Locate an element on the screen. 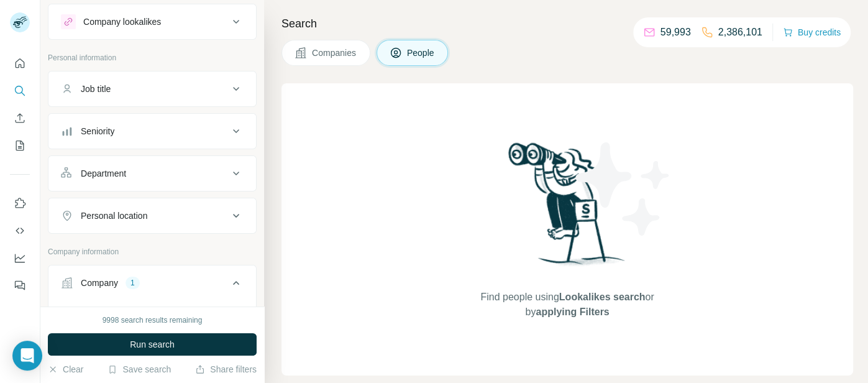  span: Run search is located at coordinates (152, 344).